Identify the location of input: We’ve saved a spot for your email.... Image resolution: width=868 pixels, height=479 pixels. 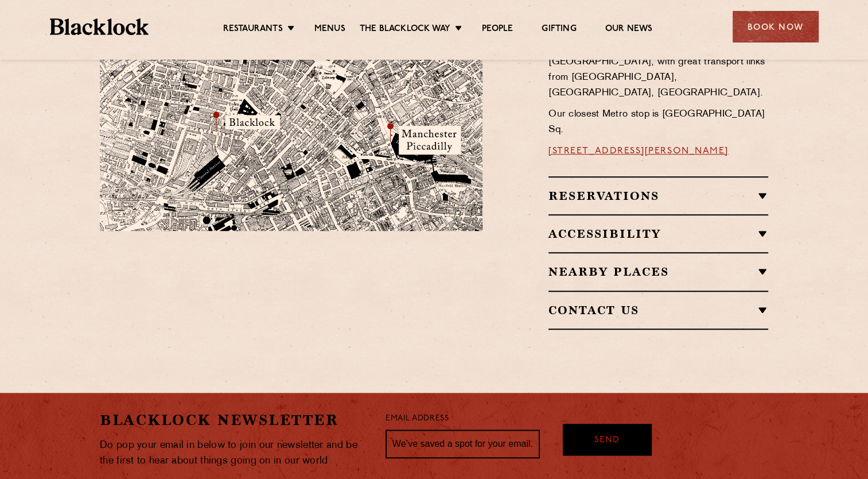
(463, 444).